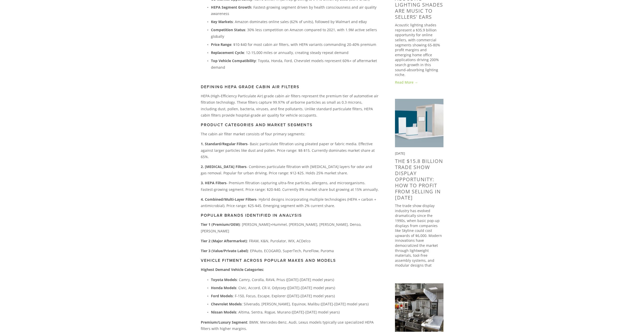 This screenshot has height=333, width=644. What do you see at coordinates (419, 308) in the screenshot?
I see `img: Small Restaurant Equipment Market Analysis: US Online Marketplace Opportunities for Sellers in 2025` at bounding box center [419, 308].